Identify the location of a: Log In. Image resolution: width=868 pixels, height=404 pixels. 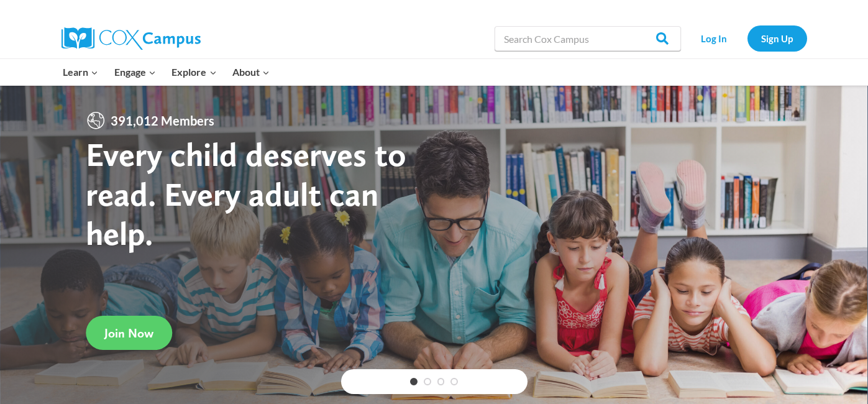
(714, 38).